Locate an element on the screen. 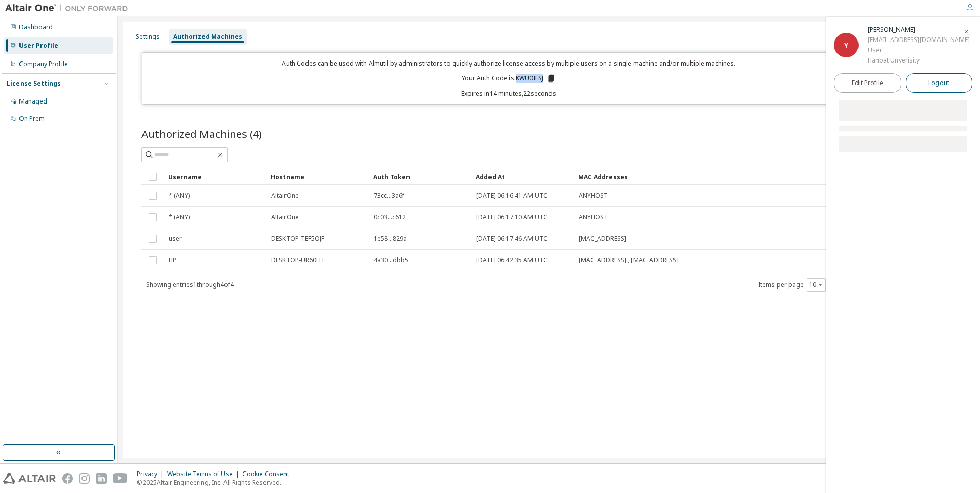  img: instagram.svg is located at coordinates (84, 478).